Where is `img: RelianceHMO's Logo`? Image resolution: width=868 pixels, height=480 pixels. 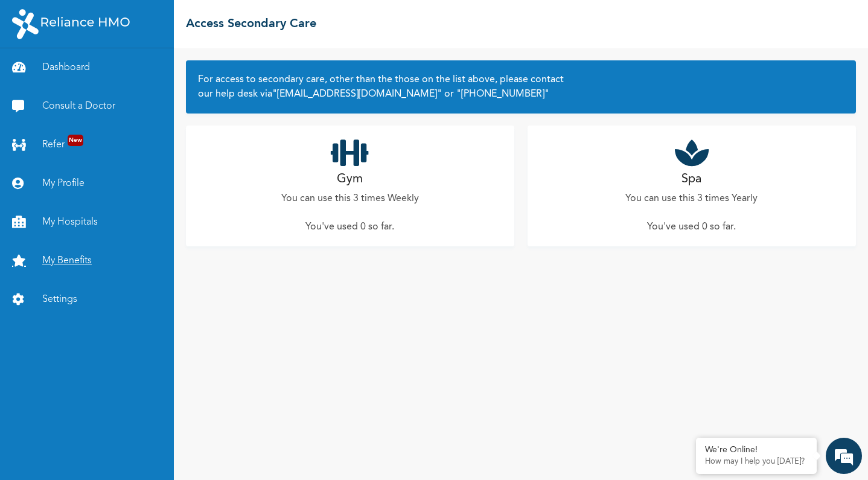 img: RelianceHMO's Logo is located at coordinates (70, 24).